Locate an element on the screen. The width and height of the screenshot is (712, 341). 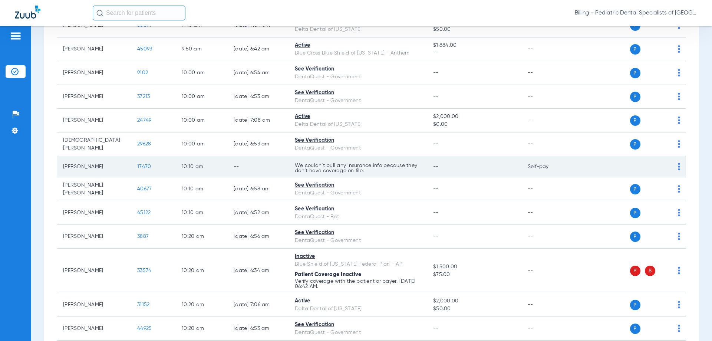
img: hamburger-icon is located at coordinates (16, 36).